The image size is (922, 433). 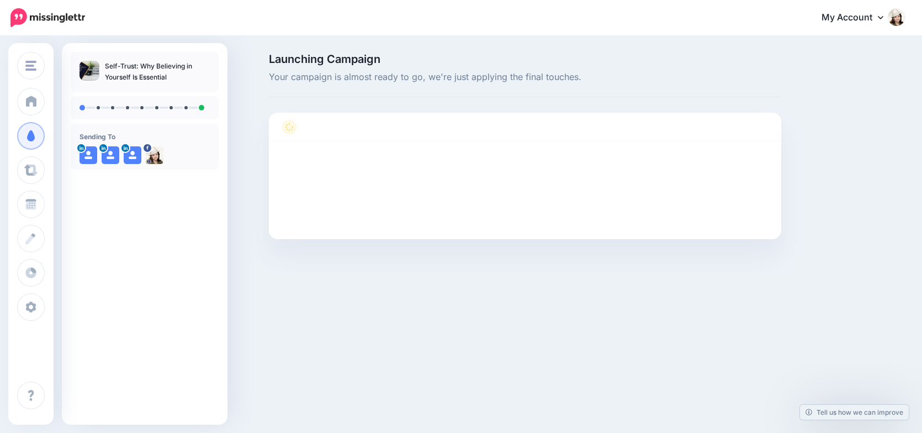 I want to click on h4: Sending To, so click(x=145, y=136).